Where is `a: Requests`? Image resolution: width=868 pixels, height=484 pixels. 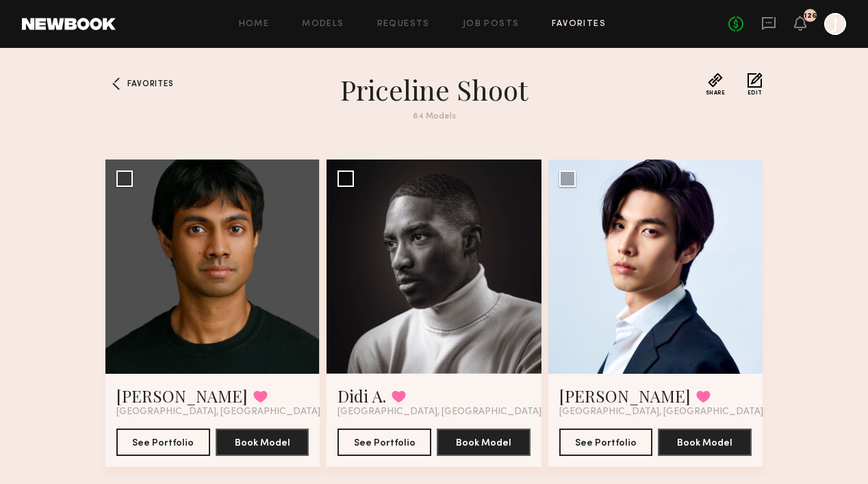
a: Requests is located at coordinates (403, 24).